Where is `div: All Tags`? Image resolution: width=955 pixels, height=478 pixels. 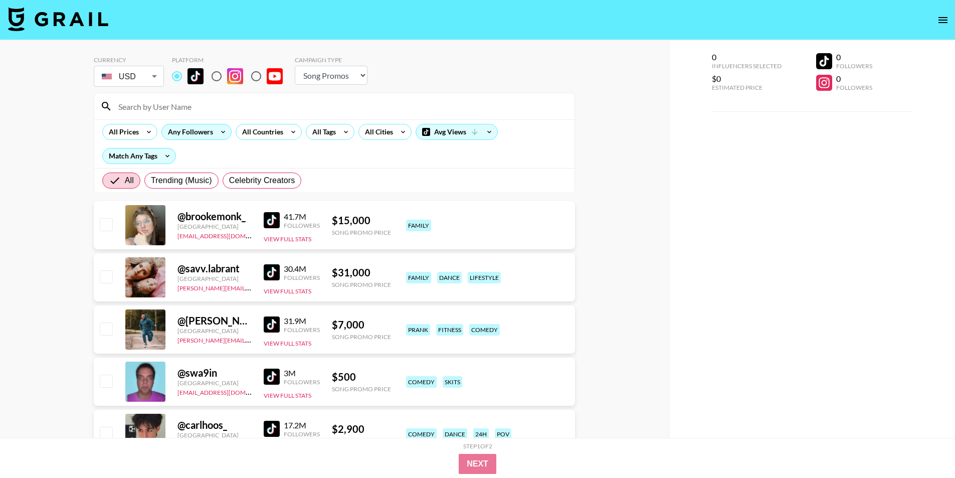 div: All Tags is located at coordinates (322, 132).